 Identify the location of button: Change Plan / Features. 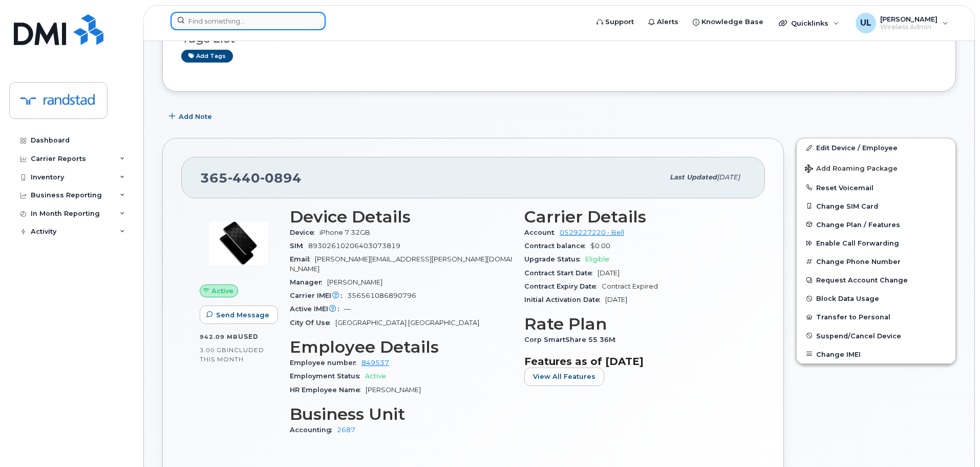
(876, 225).